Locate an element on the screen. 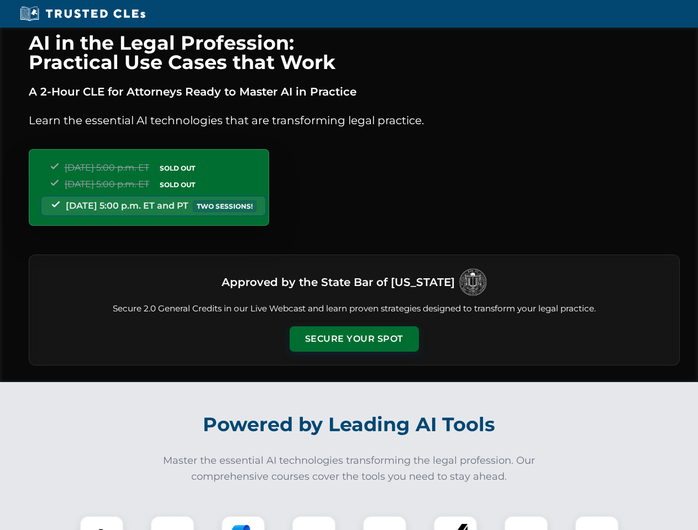  p: A 2-Hour CLE for Attorneys Ready to Master AI in Practice is located at coordinates (354, 92).